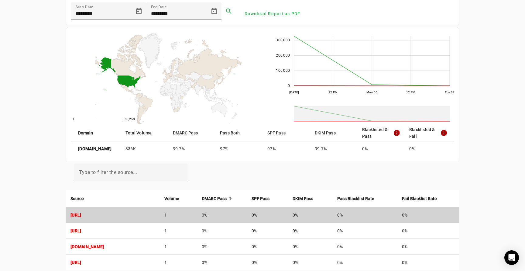  What do you see at coordinates (144, 133) in the screenshot?
I see `mat-header-cell: Total Volume` at bounding box center [144, 133].